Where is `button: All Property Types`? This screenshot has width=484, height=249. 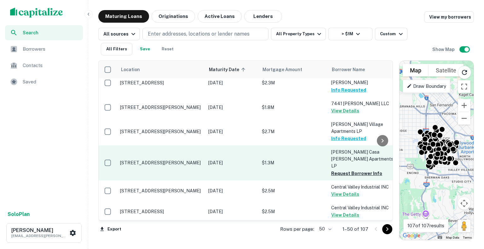
button: All Property Types is located at coordinates (298, 34).